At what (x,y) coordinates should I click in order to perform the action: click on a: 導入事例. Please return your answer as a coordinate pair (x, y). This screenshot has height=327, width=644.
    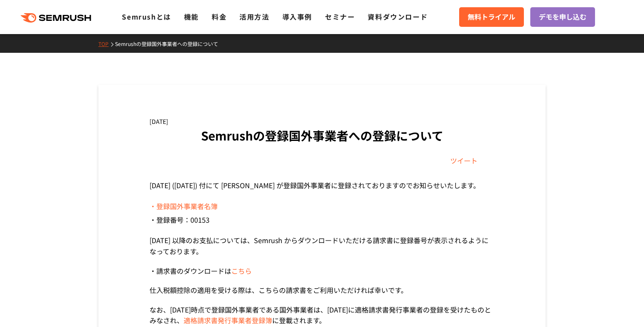
    Looking at the image, I should click on (297, 16).